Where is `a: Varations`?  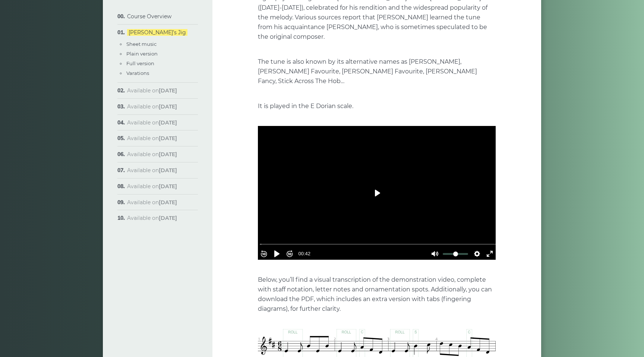
a: Varations is located at coordinates (137, 73).